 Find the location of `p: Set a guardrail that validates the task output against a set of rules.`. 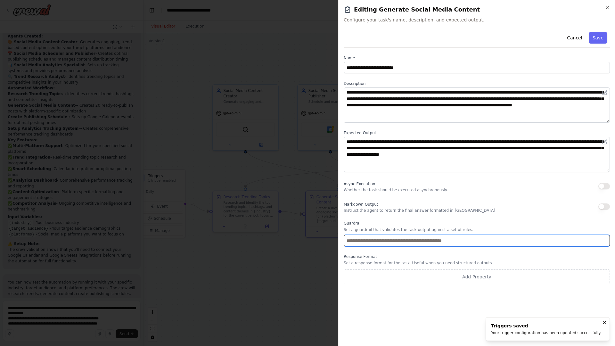

p: Set a guardrail that validates the task output against a set of rules. is located at coordinates (477, 230).